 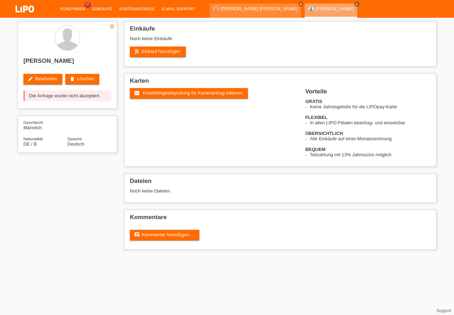 I want to click on span: Deutschland / B / 01.07.2025, so click(x=30, y=144).